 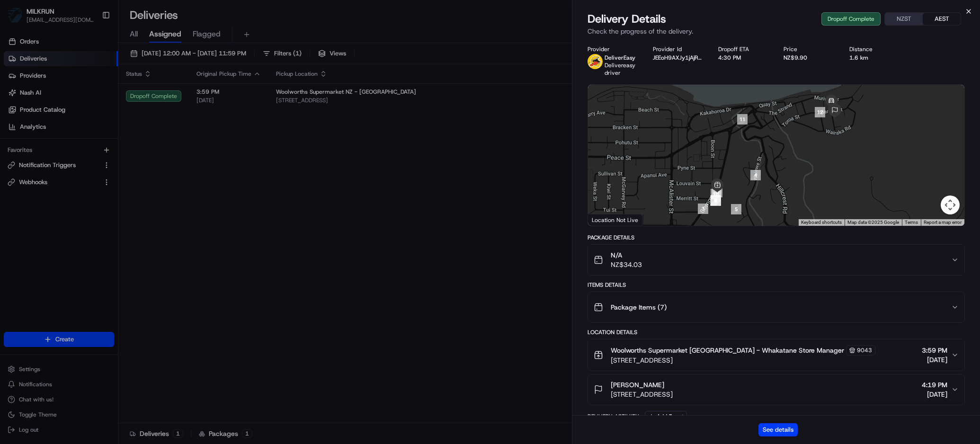 What do you see at coordinates (822, 222) in the screenshot?
I see `button: Keyboard shortcuts` at bounding box center [822, 222].